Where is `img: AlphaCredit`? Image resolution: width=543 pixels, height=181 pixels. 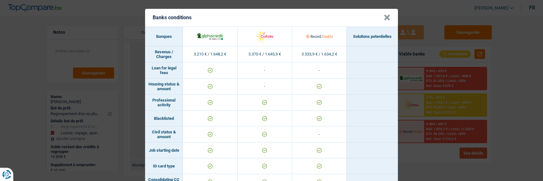
img: AlphaCredit is located at coordinates (210, 36).